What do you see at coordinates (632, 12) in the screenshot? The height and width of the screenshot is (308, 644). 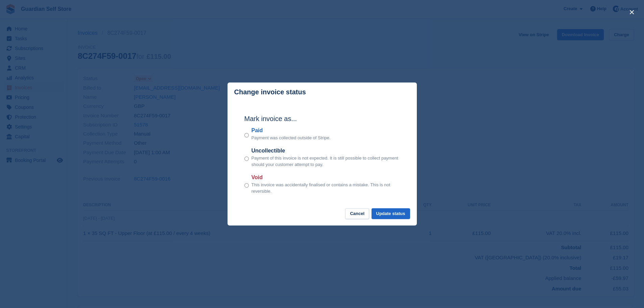 I see `button: close` at bounding box center [632, 12].